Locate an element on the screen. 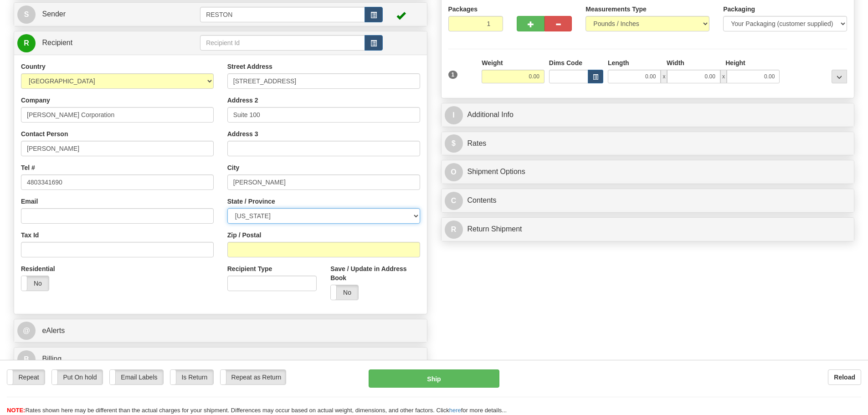  label: Save / Update in Address Book is located at coordinates (375, 274).